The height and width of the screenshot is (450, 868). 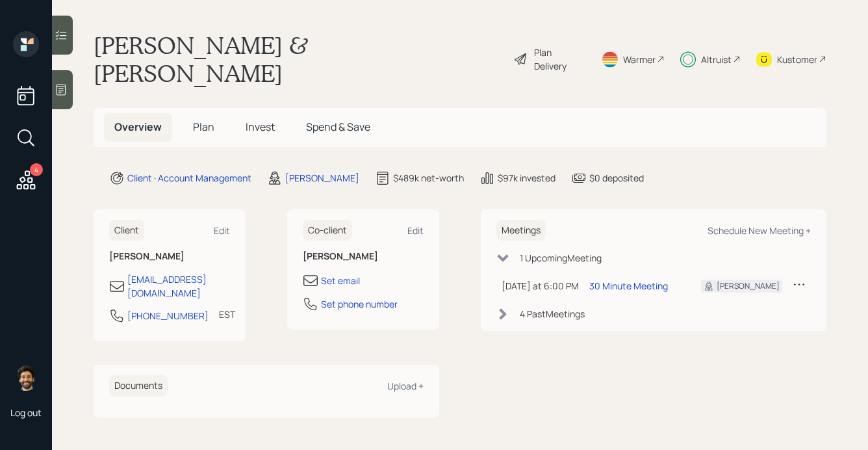 I want to click on div: Set email, so click(x=340, y=280).